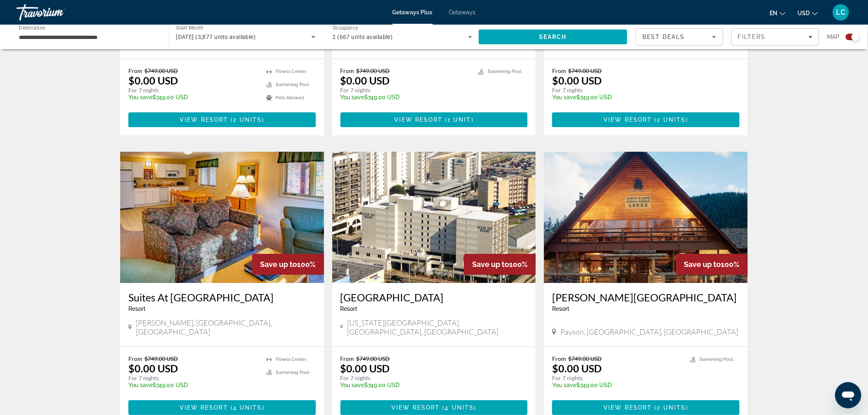  Describe the element at coordinates (752, 37) in the screenshot. I see `span: Filters` at that location.